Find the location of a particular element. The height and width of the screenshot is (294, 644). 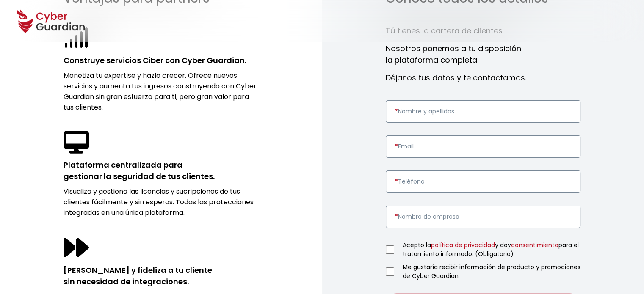

a: consentimiento is located at coordinates (535, 245).